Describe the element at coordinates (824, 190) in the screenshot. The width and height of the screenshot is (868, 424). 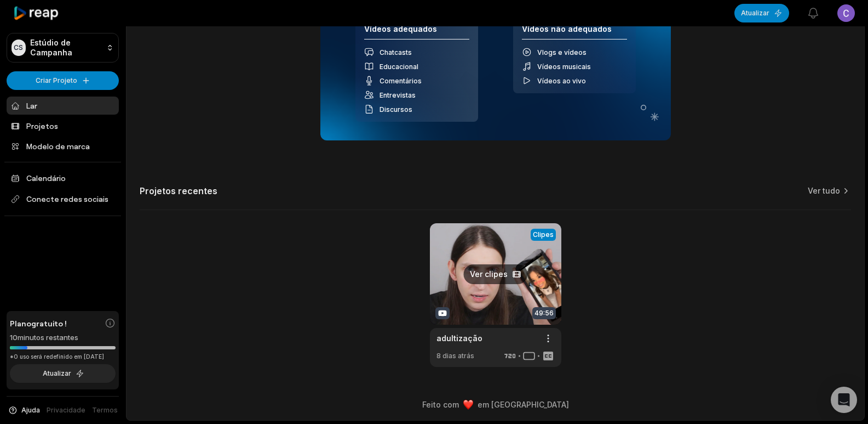
I see `font: Ver tudo` at that location.